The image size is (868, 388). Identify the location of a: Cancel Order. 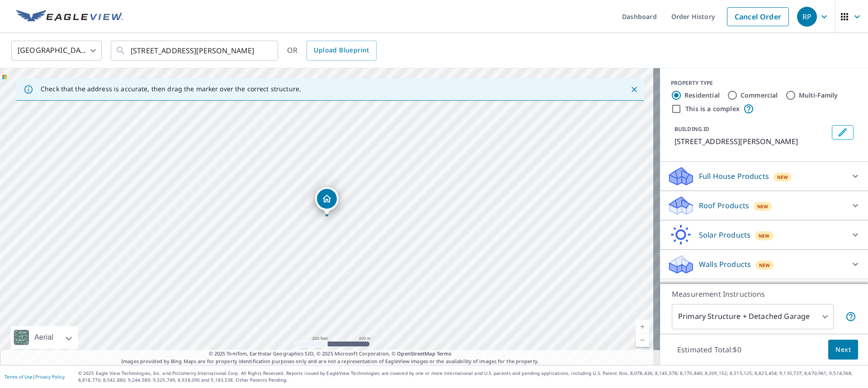
(757, 17).